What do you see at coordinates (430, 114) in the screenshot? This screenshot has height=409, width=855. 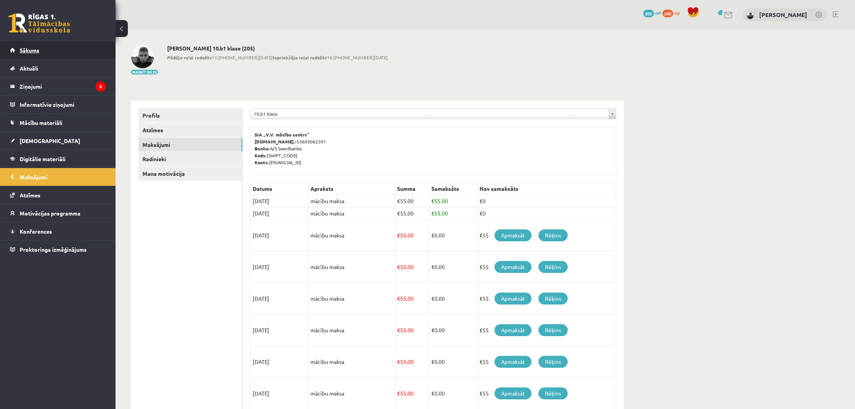 I see `span: 10.b1 klase` at bounding box center [430, 114].